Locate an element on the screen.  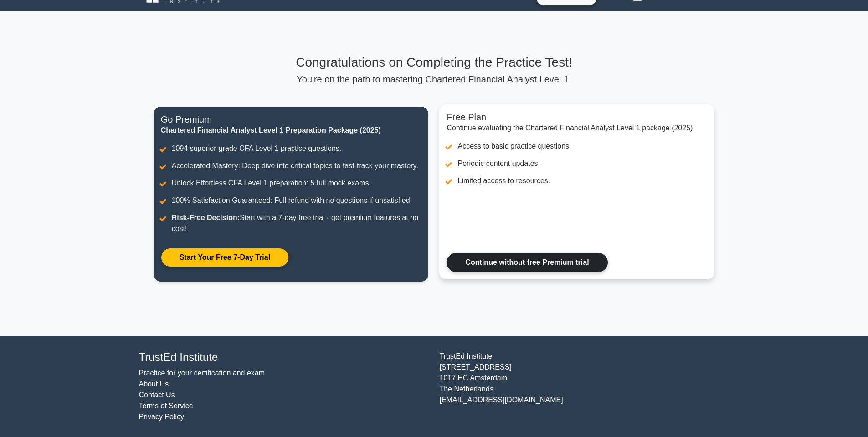
a: Contact Us is located at coordinates (157, 394).